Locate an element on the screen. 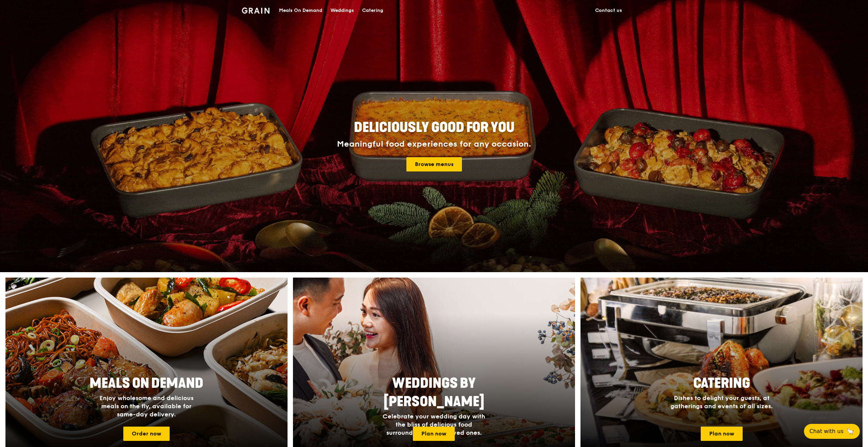  span: Chat with us is located at coordinates (826, 432).